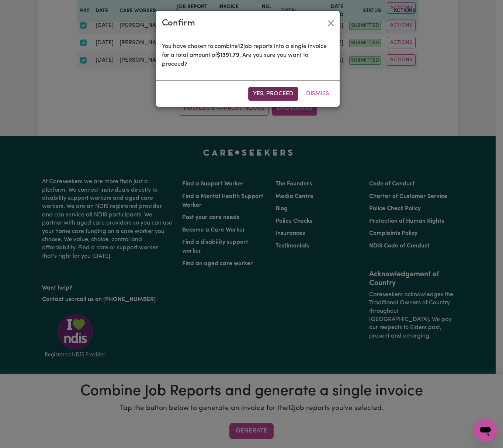 Image resolution: width=503 pixels, height=448 pixels. Describe the element at coordinates (273, 94) in the screenshot. I see `button: Yes, proceed` at that location.